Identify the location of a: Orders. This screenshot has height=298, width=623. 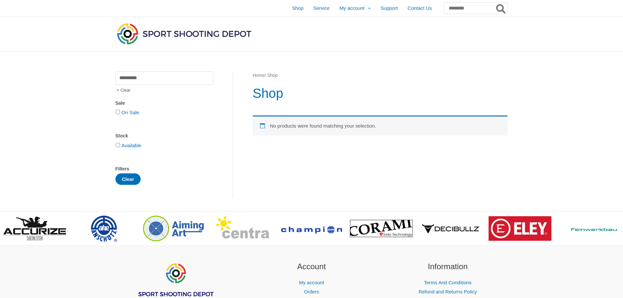
(312, 292).